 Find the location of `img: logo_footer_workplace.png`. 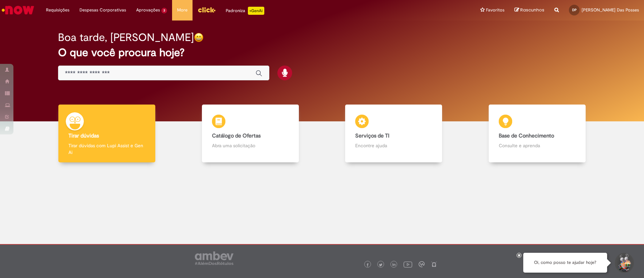

img: logo_footer_workplace.png is located at coordinates (422, 264).